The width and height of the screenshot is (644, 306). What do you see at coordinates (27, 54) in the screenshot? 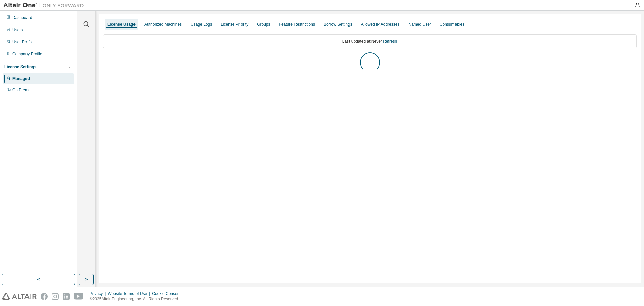
I see `div: Company Profile` at bounding box center [27, 54].